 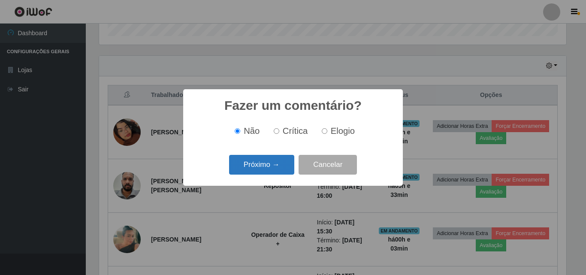 I want to click on input: Elogio, so click(x=325, y=131).